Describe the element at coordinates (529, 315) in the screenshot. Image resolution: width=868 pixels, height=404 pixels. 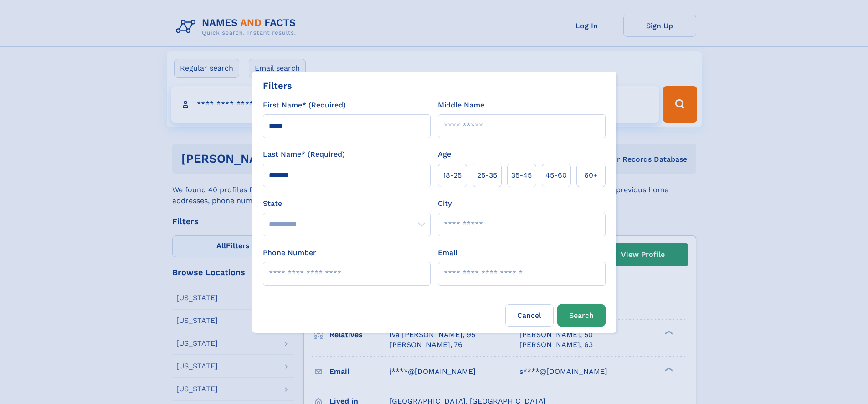
I see `label: Cancel` at that location.